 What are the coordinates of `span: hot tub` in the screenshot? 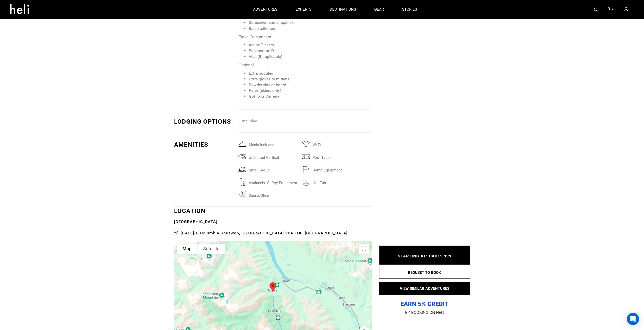 It's located at (338, 181).